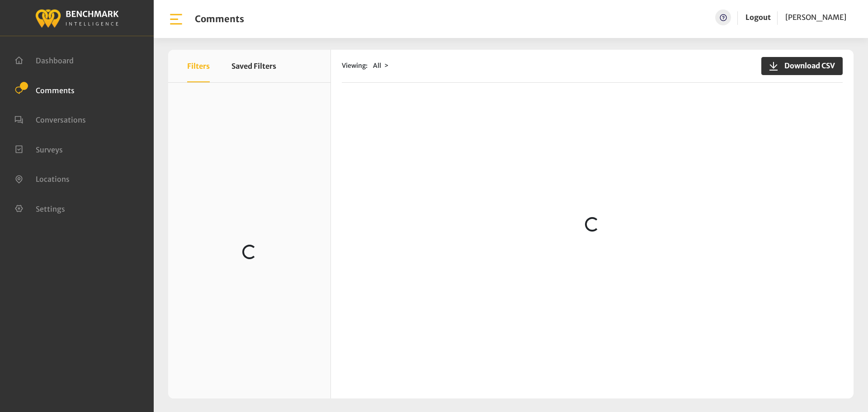 This screenshot has width=868, height=412. I want to click on a: Logout, so click(758, 17).